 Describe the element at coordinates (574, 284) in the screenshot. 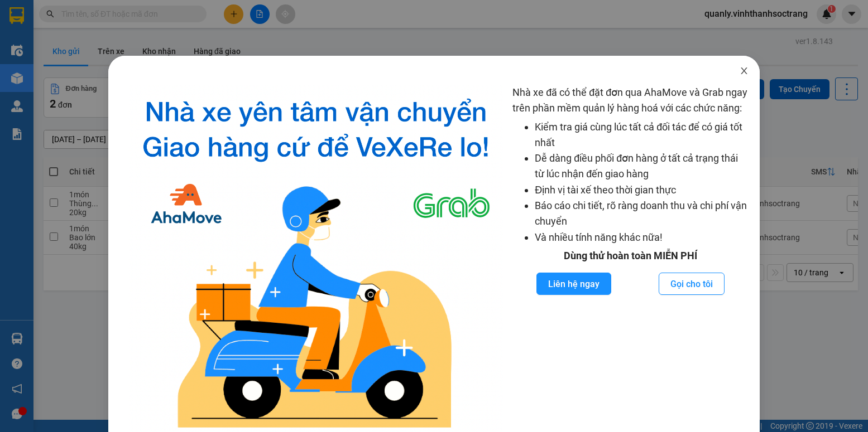

I see `button: Liên hệ ngay` at that location.